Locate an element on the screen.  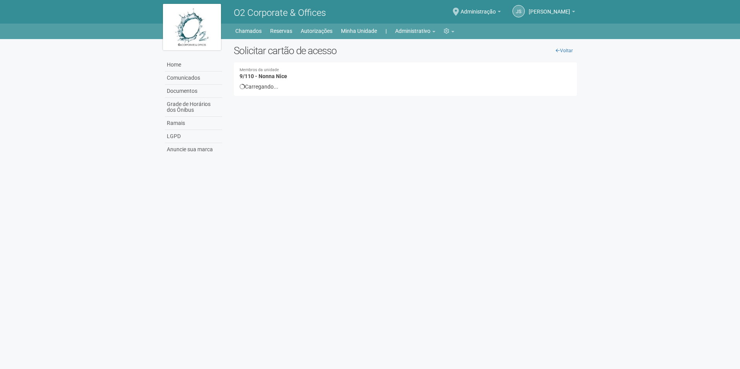
a: Documentos is located at coordinates (193, 91).